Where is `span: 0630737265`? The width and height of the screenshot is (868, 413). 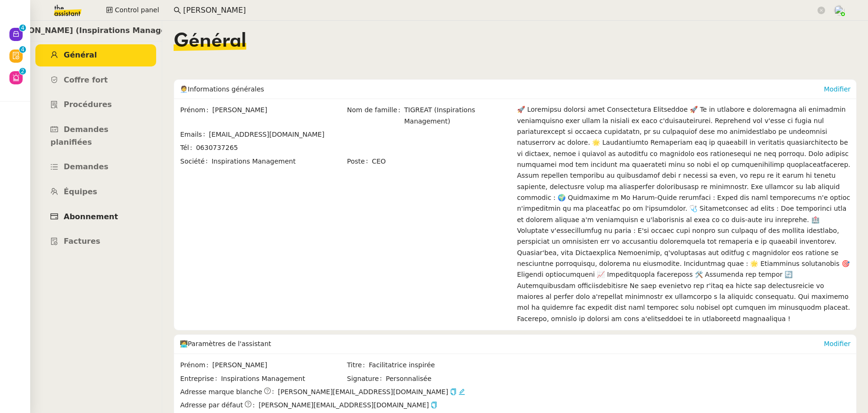
span: 0630737265 is located at coordinates (216, 147).